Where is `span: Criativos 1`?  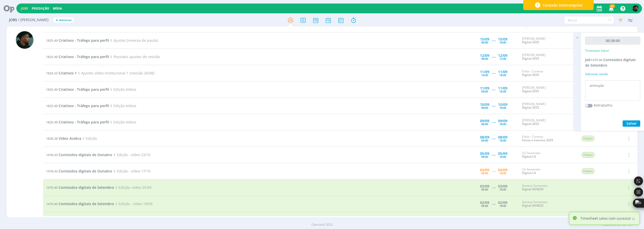
span: Criativos 1 is located at coordinates (68, 73).